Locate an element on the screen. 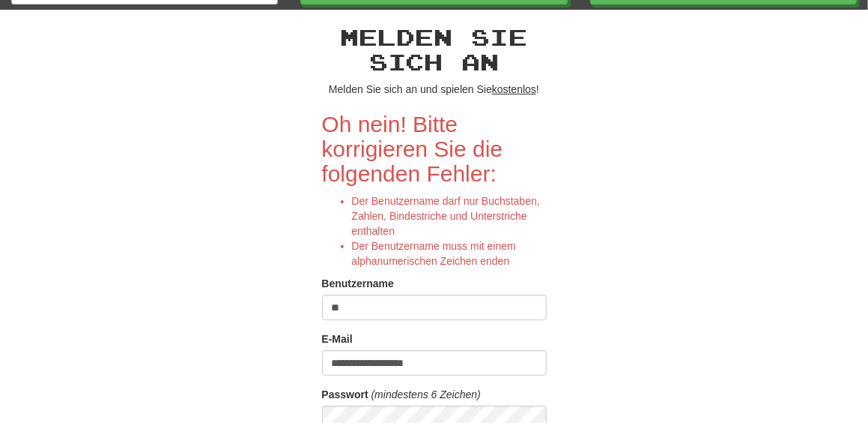 This screenshot has height=423, width=868. font: Melden Sie sich an is located at coordinates (434, 48).